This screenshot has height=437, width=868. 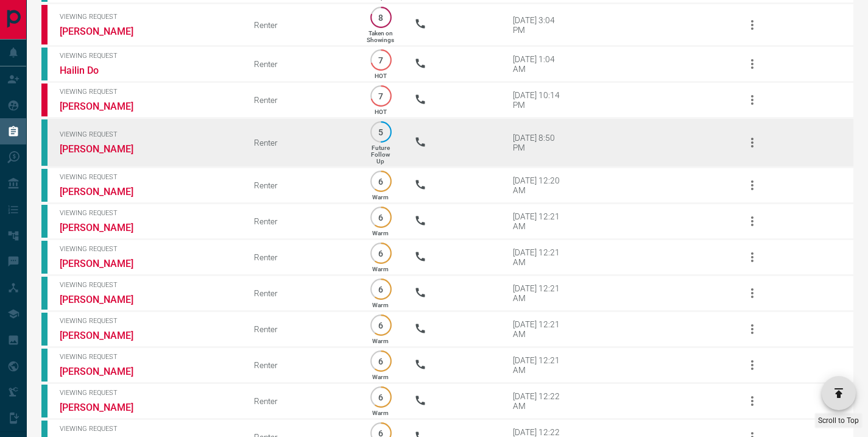 I want to click on span: Scroll to Top, so click(x=838, y=421).